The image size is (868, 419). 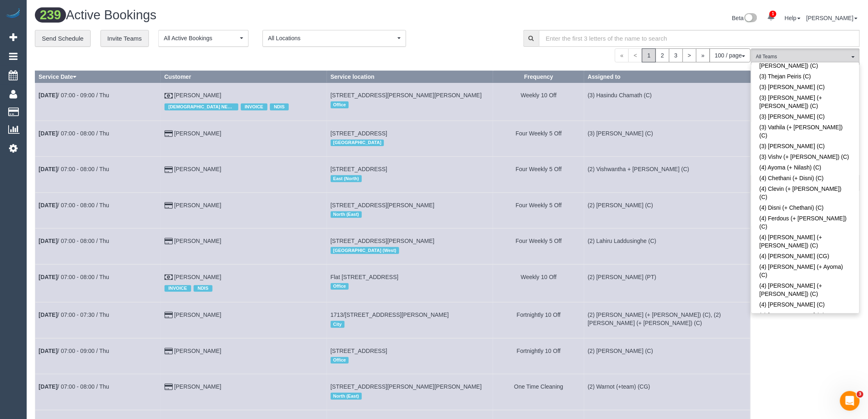 What do you see at coordinates (254, 107) in the screenshot?
I see `span: INVOICE` at bounding box center [254, 107].